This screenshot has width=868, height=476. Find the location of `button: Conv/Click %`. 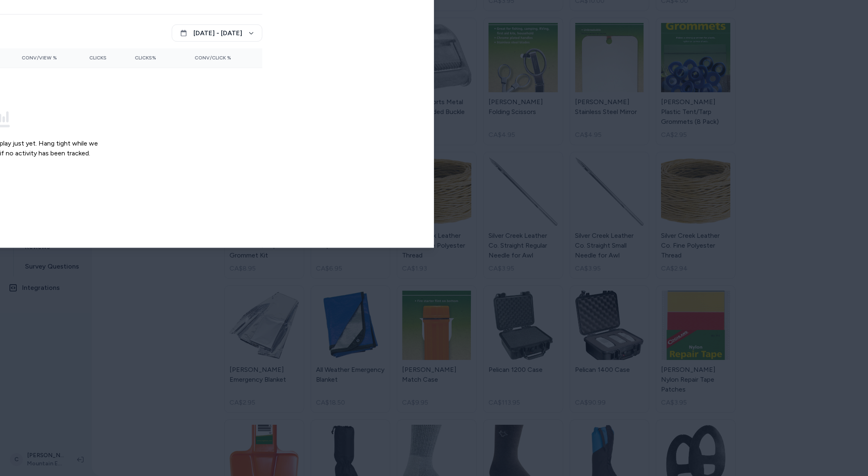

button: Conv/Click % is located at coordinates (200, 58).